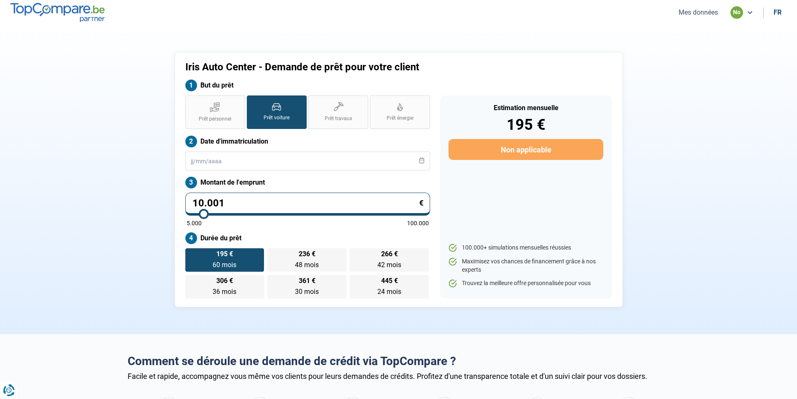 The width and height of the screenshot is (797, 399). What do you see at coordinates (215, 119) in the screenshot?
I see `span: Prêt personnel` at bounding box center [215, 119].